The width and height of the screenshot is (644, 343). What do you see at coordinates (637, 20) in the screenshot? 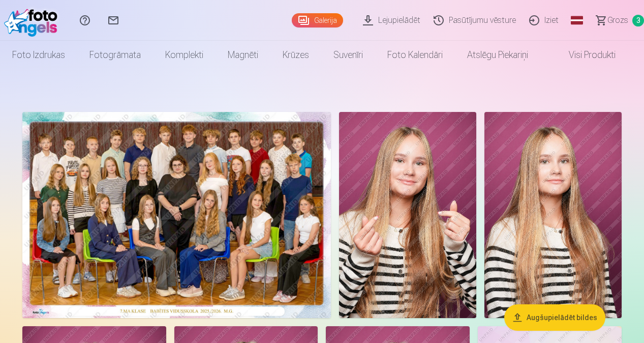
I see `span: 3` at bounding box center [637, 20].